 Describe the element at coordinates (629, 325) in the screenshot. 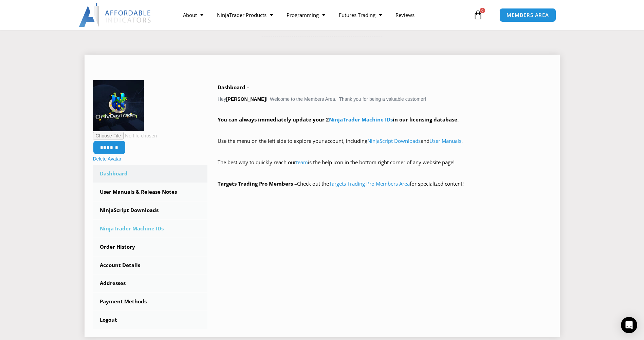

I see `div: Open Intercom Messenger` at that location.